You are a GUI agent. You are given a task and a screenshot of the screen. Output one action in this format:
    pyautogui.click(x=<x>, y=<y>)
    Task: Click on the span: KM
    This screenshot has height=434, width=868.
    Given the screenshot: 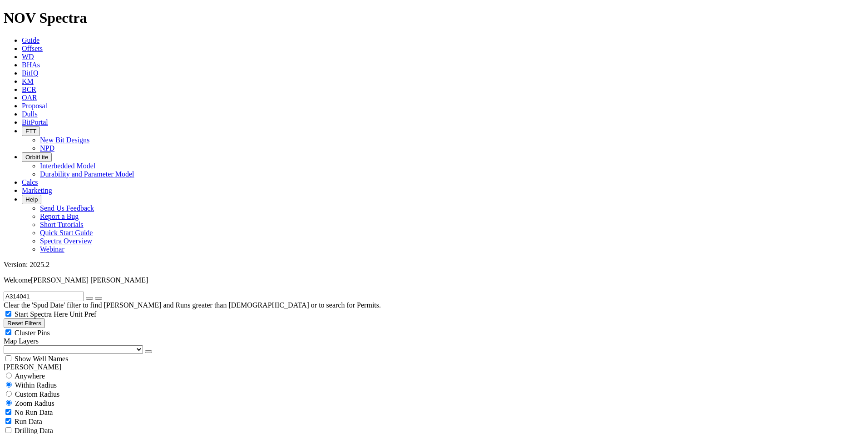 What is the action you would take?
    pyautogui.click(x=27, y=81)
    